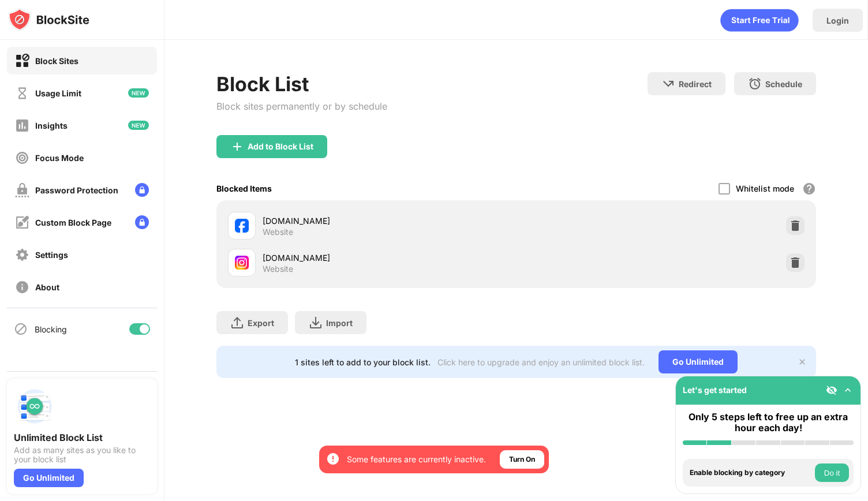 This screenshot has height=501, width=868. I want to click on div: Blocked Items, so click(244, 188).